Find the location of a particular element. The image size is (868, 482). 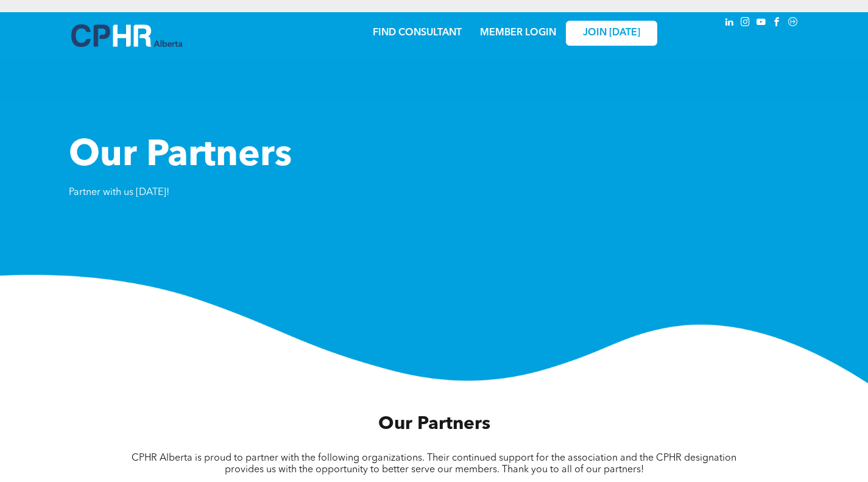

a: MEMBER LOGIN is located at coordinates (518, 33).